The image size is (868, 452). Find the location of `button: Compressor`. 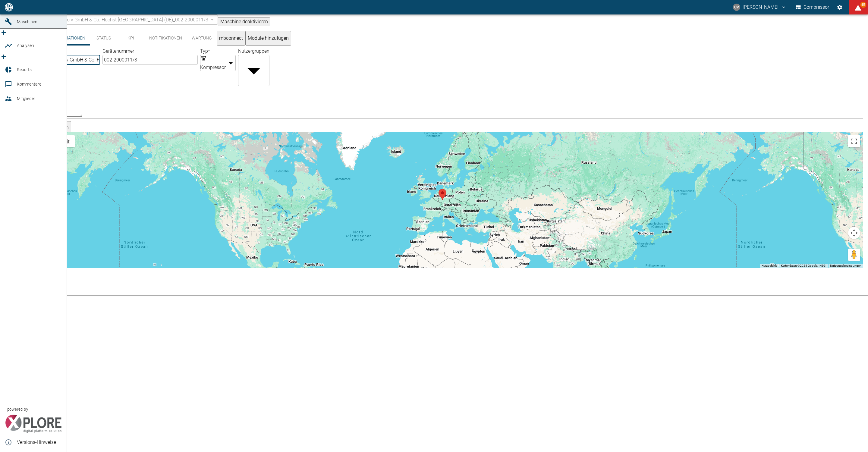

button: Compressor is located at coordinates (812, 7).